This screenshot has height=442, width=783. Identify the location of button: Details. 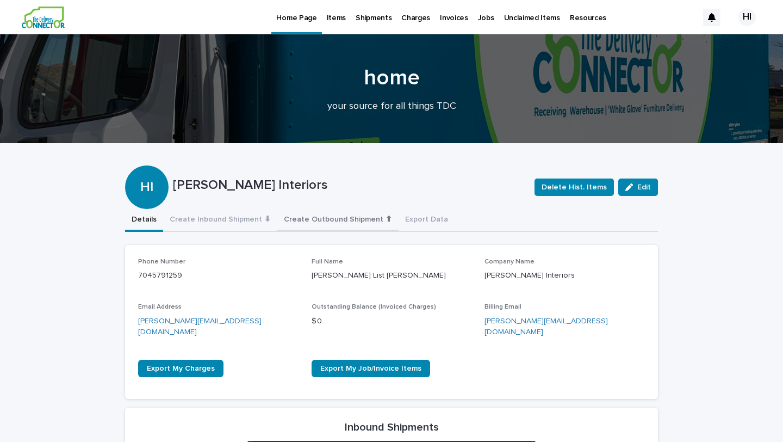
(144, 220).